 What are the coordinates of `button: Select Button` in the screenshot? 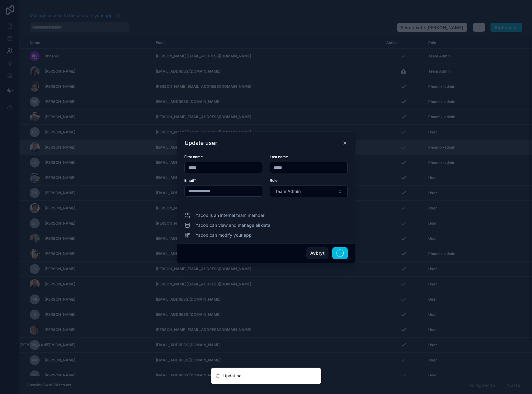 It's located at (309, 191).